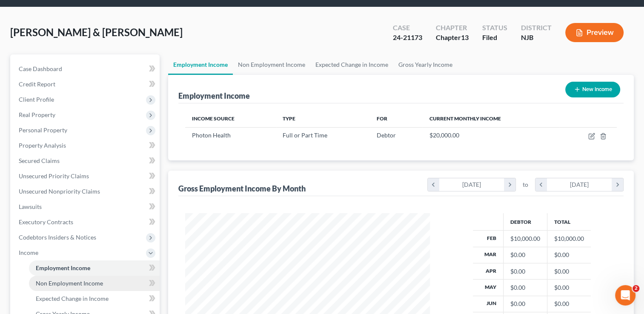 The image size is (644, 314). What do you see at coordinates (30, 206) in the screenshot?
I see `span: Lawsuits` at bounding box center [30, 206].